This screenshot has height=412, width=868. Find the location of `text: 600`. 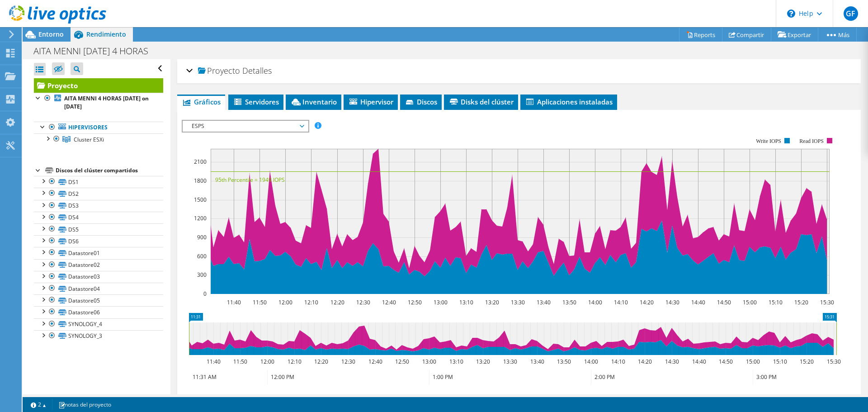

text: 600 is located at coordinates (202, 256).